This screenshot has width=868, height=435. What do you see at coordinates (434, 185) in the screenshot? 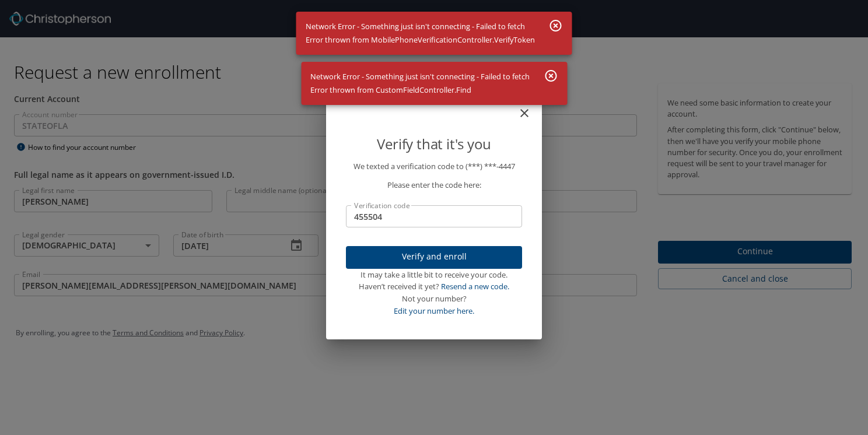
I see `p: Please enter the code here:` at bounding box center [434, 185].